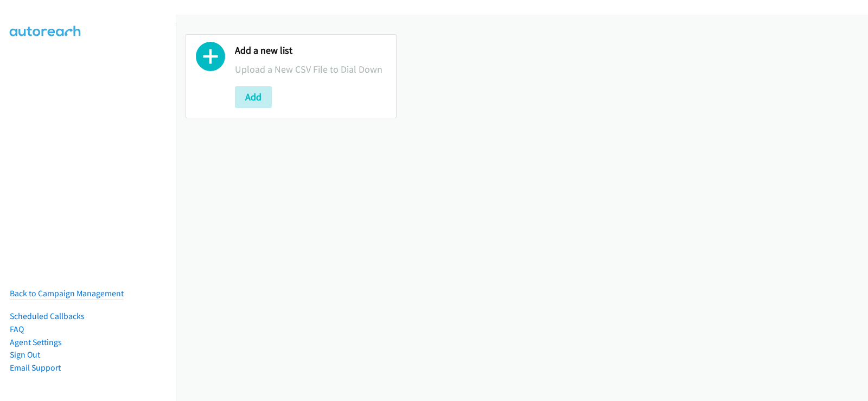 Image resolution: width=868 pixels, height=401 pixels. What do you see at coordinates (35, 342) in the screenshot?
I see `a: Agent Settings` at bounding box center [35, 342].